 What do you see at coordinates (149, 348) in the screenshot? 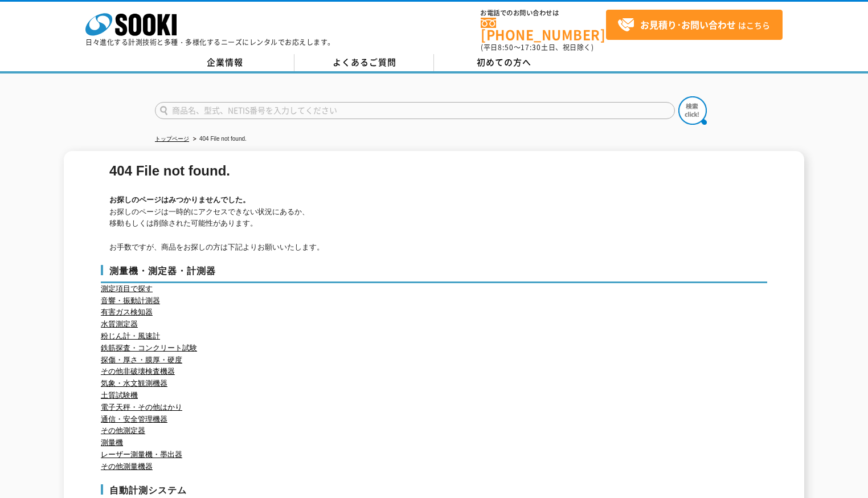
I see `a: 鉄筋探査・コンクリート試験` at bounding box center [149, 348].